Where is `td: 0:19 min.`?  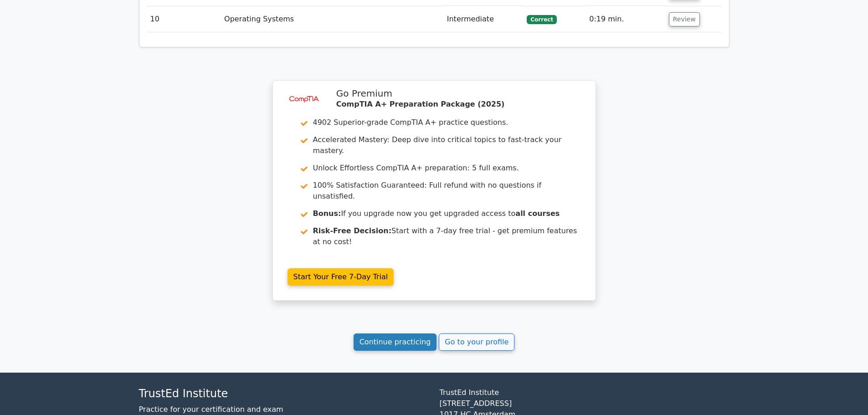 td: 0:19 min. is located at coordinates (625, 19).